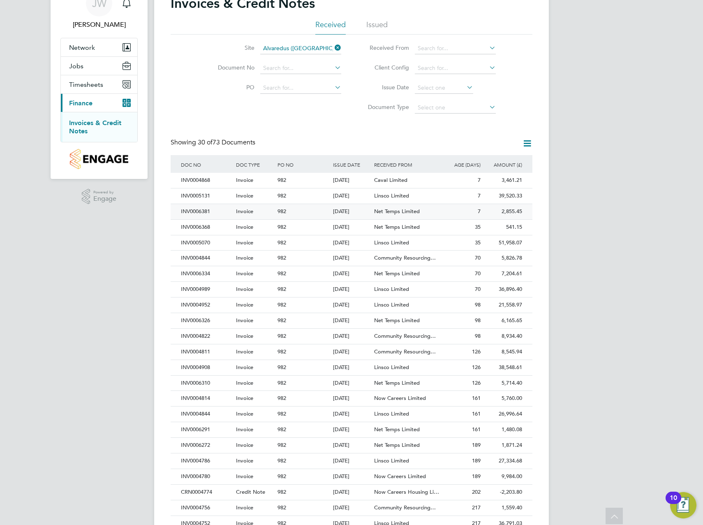  Describe the element at coordinates (400, 398) in the screenshot. I see `span: Now Careers Limited` at that location.